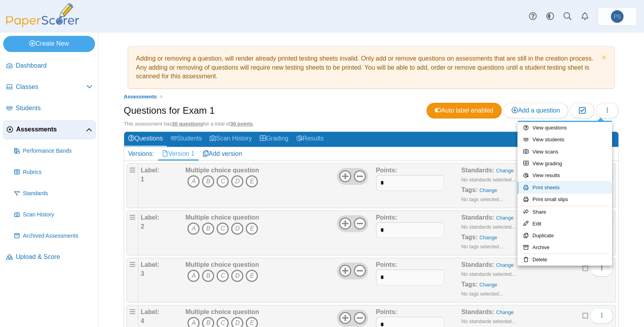  What do you see at coordinates (178, 154) in the screenshot?
I see `a: Version 1` at bounding box center [178, 154].